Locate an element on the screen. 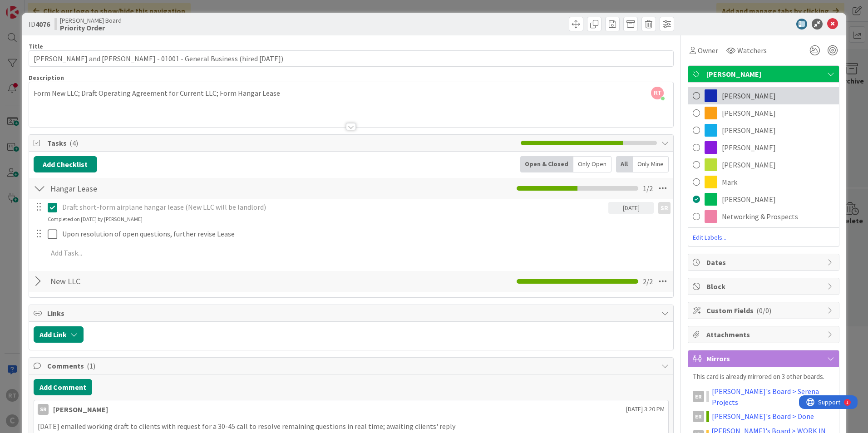  span: Custom Fields is located at coordinates (764, 310).